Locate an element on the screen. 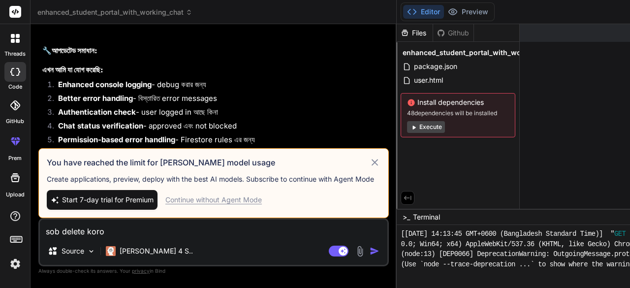 The image size is (630, 288). li: - approved এবং not blocked is located at coordinates (218, 127).